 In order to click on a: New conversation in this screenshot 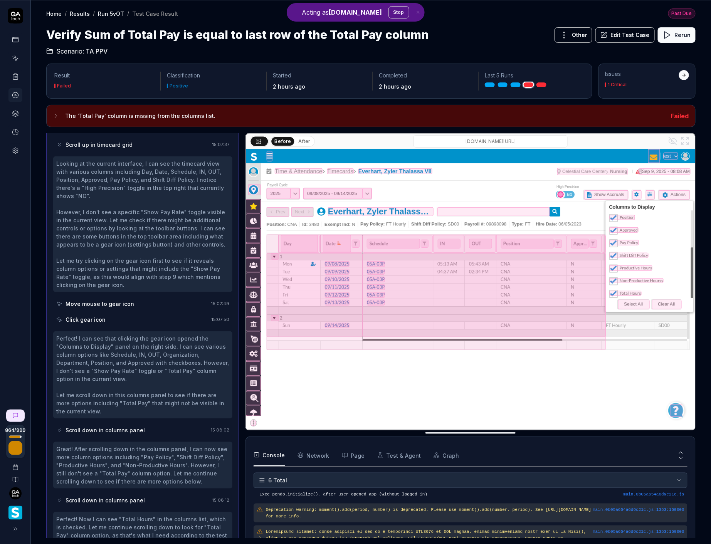, I will do `click(15, 416)`.